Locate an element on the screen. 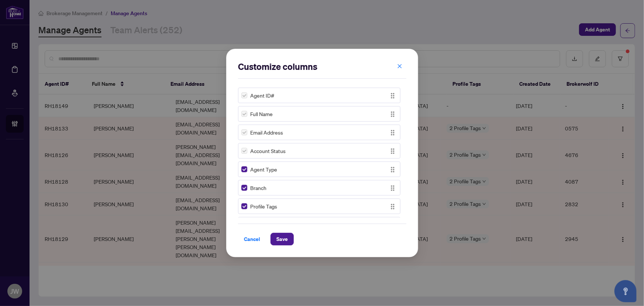 The width and height of the screenshot is (644, 306). div: Created DateDrag Icon is located at coordinates (319, 225).